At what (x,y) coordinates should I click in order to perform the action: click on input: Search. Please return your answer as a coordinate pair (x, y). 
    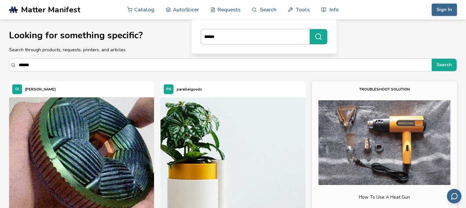
    Looking at the image, I should click on (224, 65).